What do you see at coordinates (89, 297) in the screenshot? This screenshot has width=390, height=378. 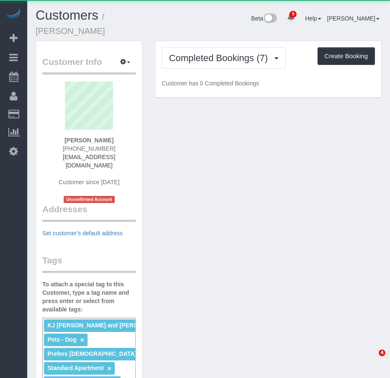 I see `label: To attach a special tag to this Customer, type a tag name and press enter or select from availabl...` at bounding box center [89, 297].